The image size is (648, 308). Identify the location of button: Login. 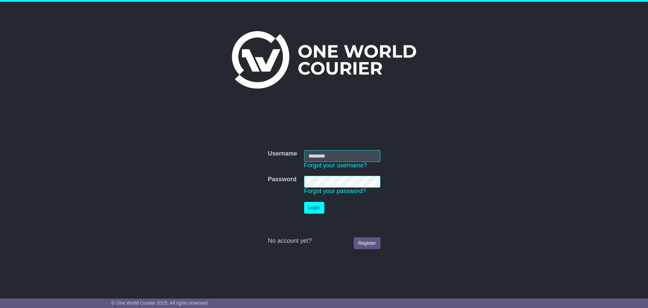
(314, 207).